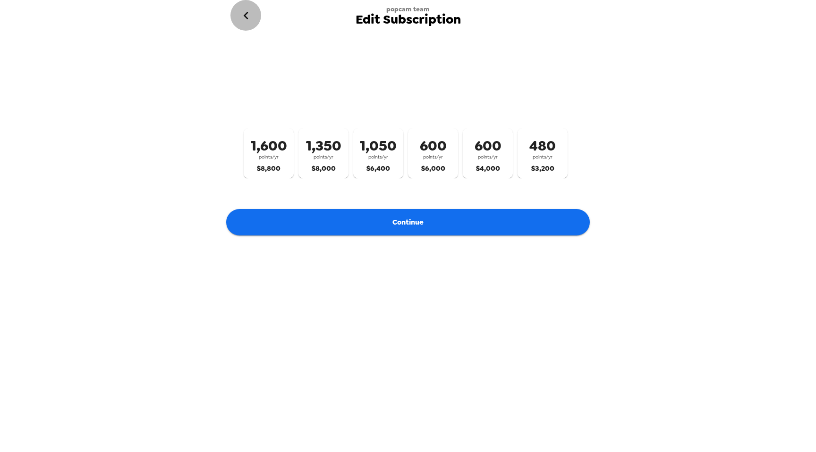  What do you see at coordinates (488, 169) in the screenshot?
I see `h6: $4,000` at bounding box center [488, 169].